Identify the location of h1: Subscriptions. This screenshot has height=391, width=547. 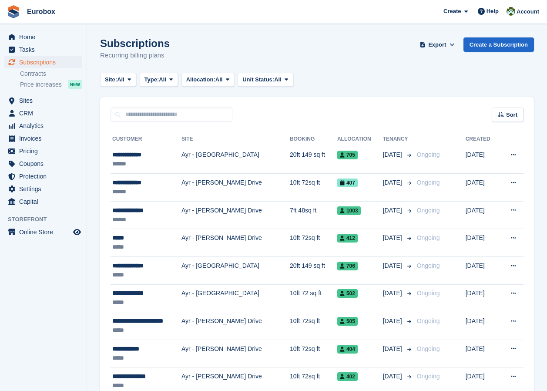
(135, 43).